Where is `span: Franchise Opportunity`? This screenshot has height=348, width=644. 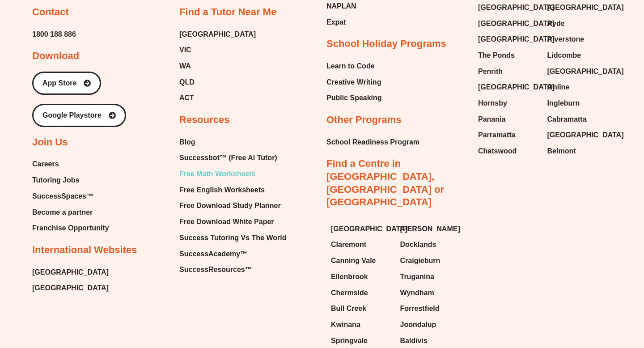 span: Franchise Opportunity is located at coordinates (71, 228).